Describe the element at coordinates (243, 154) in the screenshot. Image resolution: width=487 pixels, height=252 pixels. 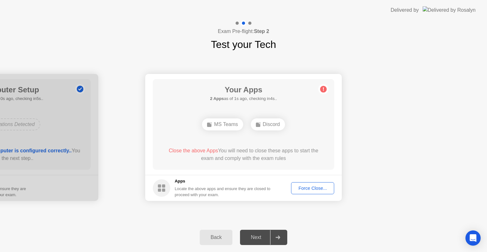
I see `div: You will need to close these apps to start the exam and comply with the exam rules` at that location.